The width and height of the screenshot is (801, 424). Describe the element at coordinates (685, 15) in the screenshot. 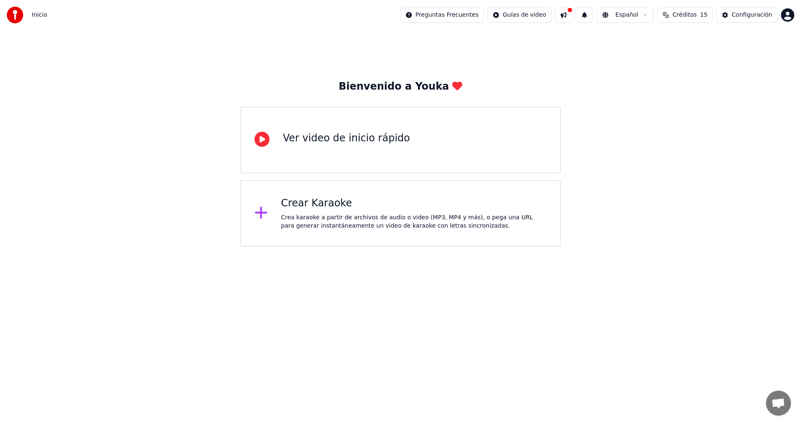

I see `button: Créditos15` at that location.